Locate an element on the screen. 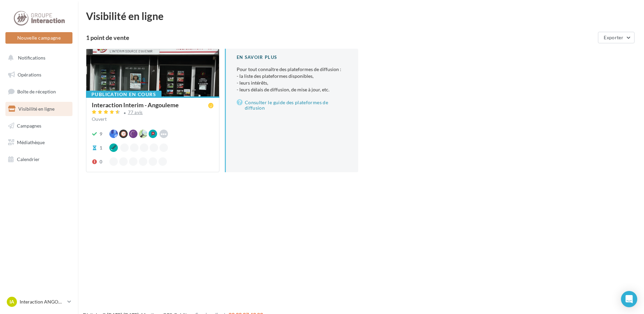  div: Open Intercom Messenger is located at coordinates (629, 299).